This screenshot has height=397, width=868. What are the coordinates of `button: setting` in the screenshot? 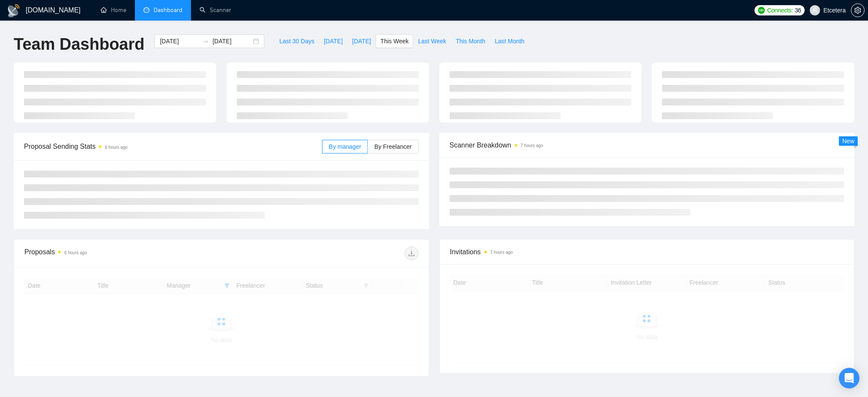 It's located at (857, 11).